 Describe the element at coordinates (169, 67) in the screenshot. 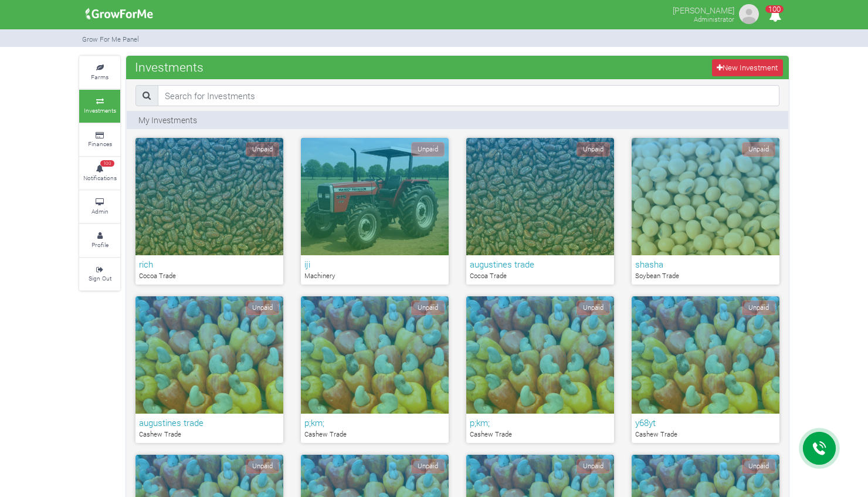

I see `span: Investments` at that location.